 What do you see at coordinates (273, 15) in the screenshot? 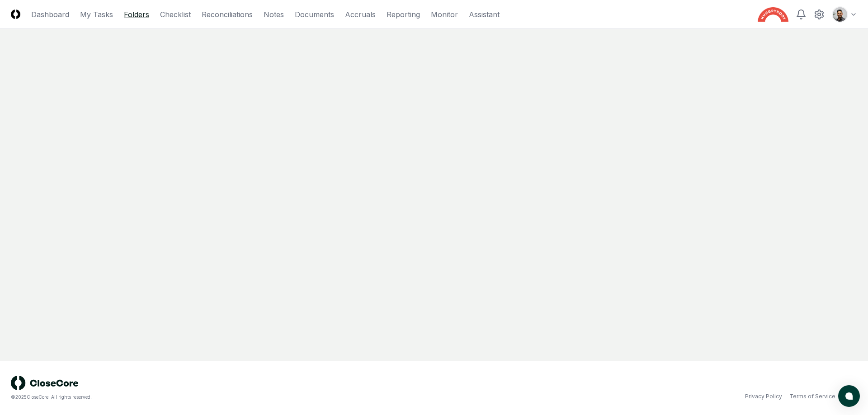
I see `a: Notes` at bounding box center [273, 15].